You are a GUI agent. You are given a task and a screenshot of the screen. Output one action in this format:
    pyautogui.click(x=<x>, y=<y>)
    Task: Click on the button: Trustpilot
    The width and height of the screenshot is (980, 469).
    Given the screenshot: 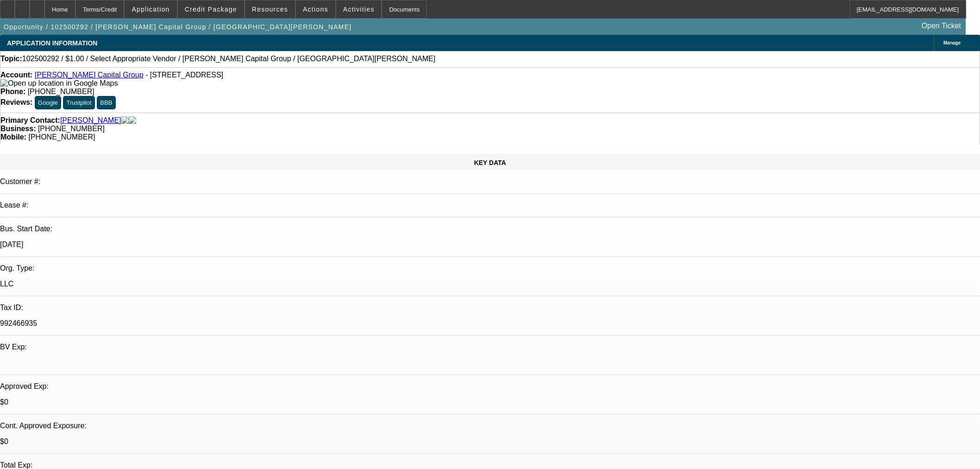 What is the action you would take?
    pyautogui.click(x=79, y=102)
    